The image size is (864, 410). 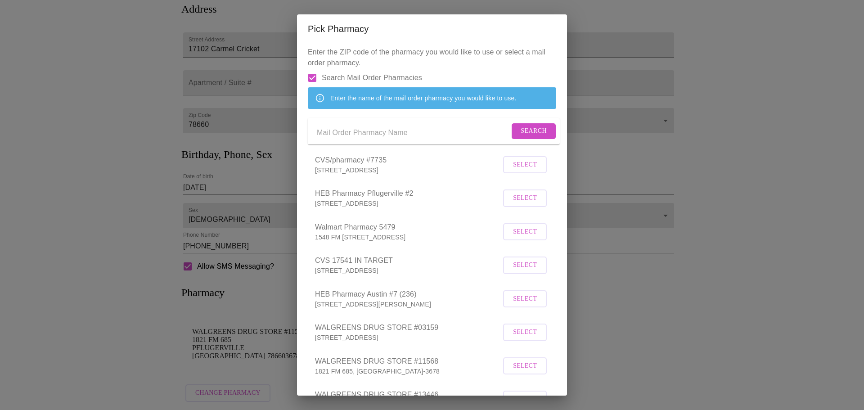 What do you see at coordinates (372, 78) in the screenshot?
I see `span: Search Mail Order Pharmacies` at bounding box center [372, 78].